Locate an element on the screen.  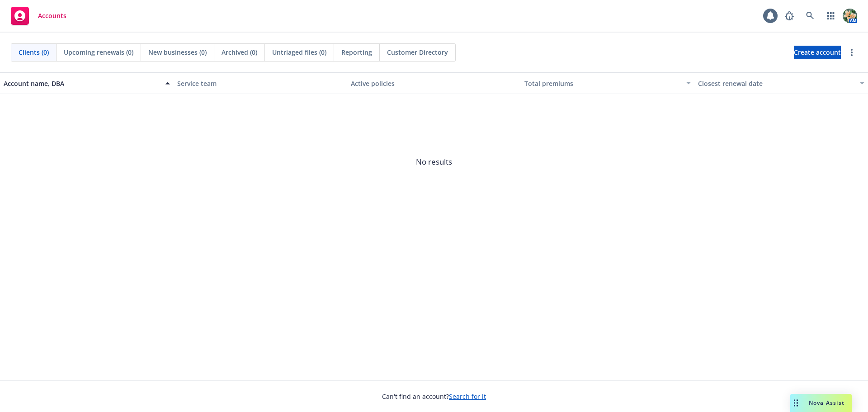
button: Service team is located at coordinates (261, 83).